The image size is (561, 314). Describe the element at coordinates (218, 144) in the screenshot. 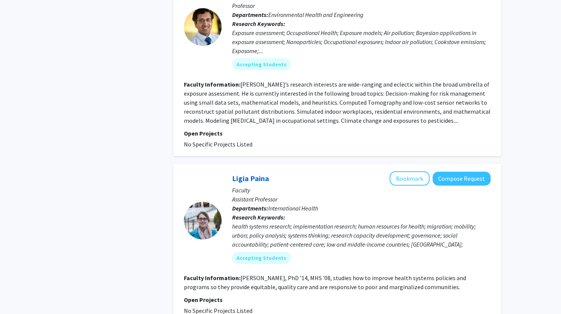

I see `span: No Specific Projects Listed` at that location.